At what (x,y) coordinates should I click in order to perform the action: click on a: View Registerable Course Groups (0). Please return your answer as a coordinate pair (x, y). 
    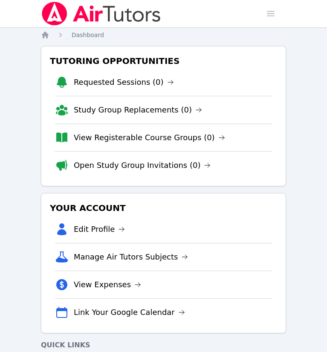
    Looking at the image, I should click on (149, 138).